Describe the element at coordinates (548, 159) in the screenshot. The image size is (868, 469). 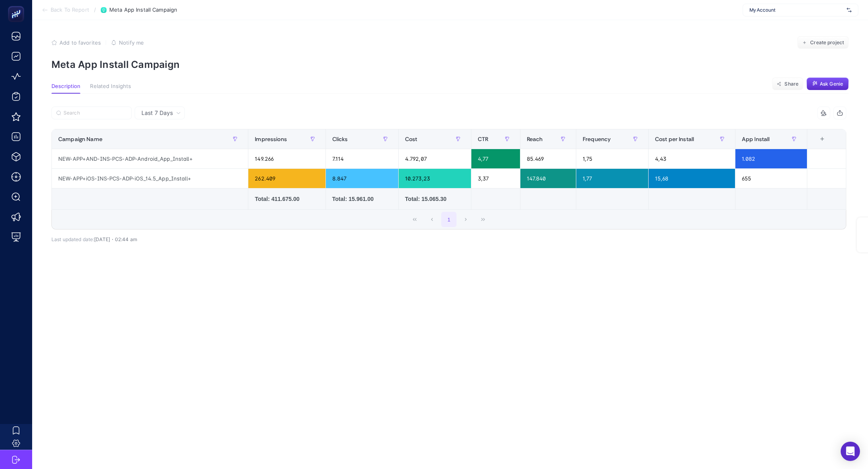
I see `div: 85.469` at that location.